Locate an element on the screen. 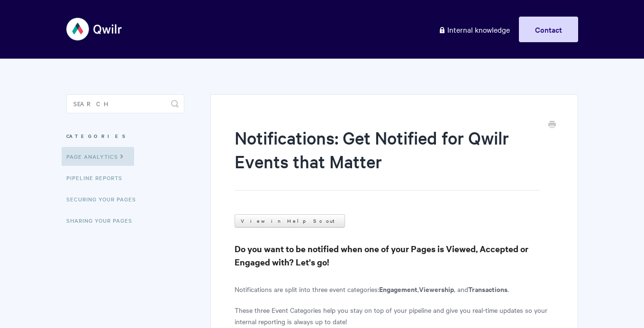 The width and height of the screenshot is (644, 328). b: Viewership is located at coordinates (437, 289).